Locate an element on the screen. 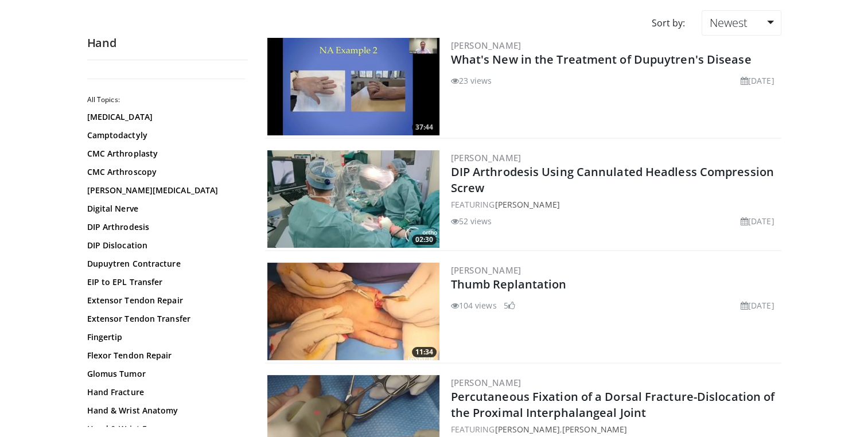 This screenshot has width=868, height=437. span: 37:44 is located at coordinates (424, 127).